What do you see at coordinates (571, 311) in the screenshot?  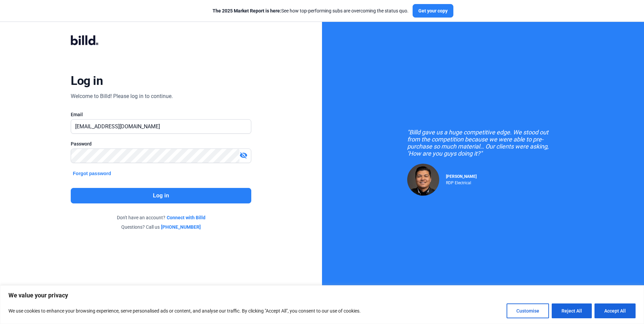 I see `button: Reject All` at bounding box center [571, 311].